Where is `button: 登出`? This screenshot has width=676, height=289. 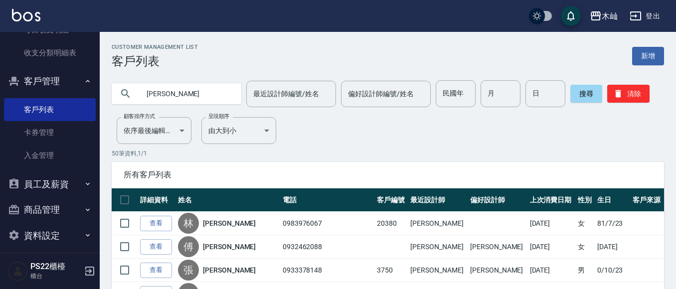 button: 登出 is located at coordinates (644, 16).